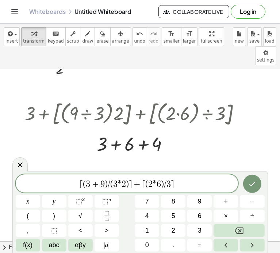 This screenshot has height=253, width=280. I want to click on span: draw, so click(88, 41).